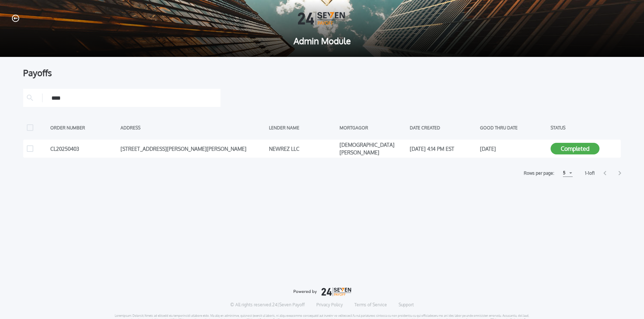 The image size is (644, 319). Describe the element at coordinates (322, 73) in the screenshot. I see `div: Payoffs` at that location.